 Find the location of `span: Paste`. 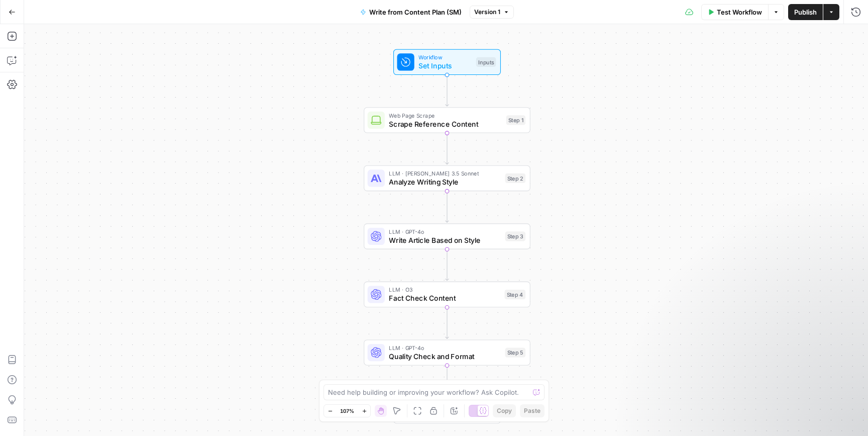

span: Paste is located at coordinates (532, 411).